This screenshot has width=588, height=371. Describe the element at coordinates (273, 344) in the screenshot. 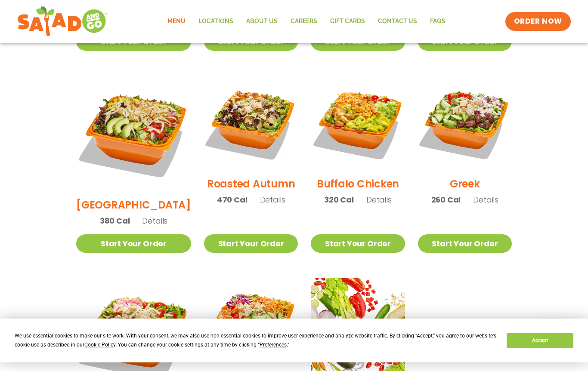

I see `span: Preferences` at that location.